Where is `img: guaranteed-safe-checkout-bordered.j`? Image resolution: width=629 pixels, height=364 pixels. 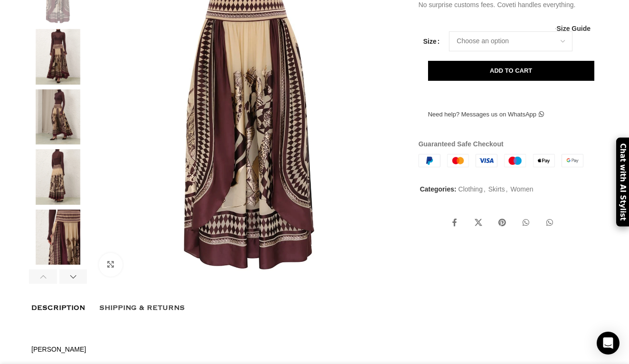 img: guaranteed-safe-checkout-bordered.j is located at coordinates (501, 161).